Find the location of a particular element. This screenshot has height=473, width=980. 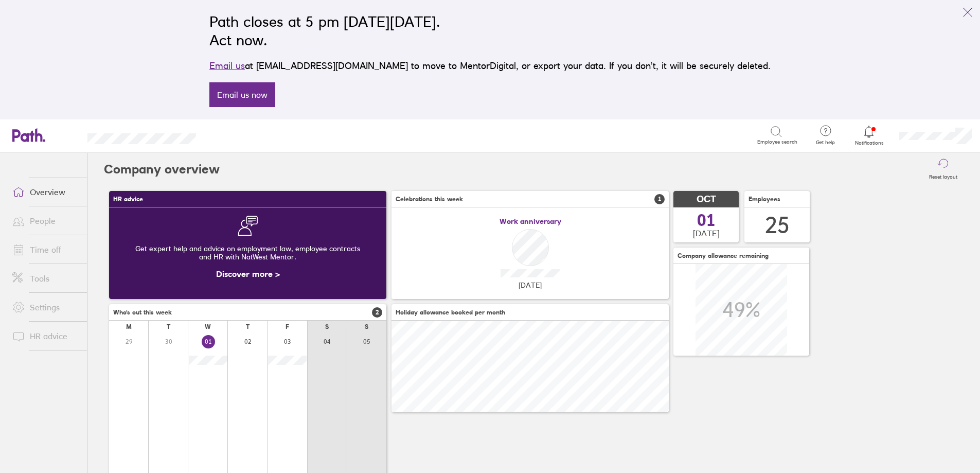

span: 2 is located at coordinates (377, 312).